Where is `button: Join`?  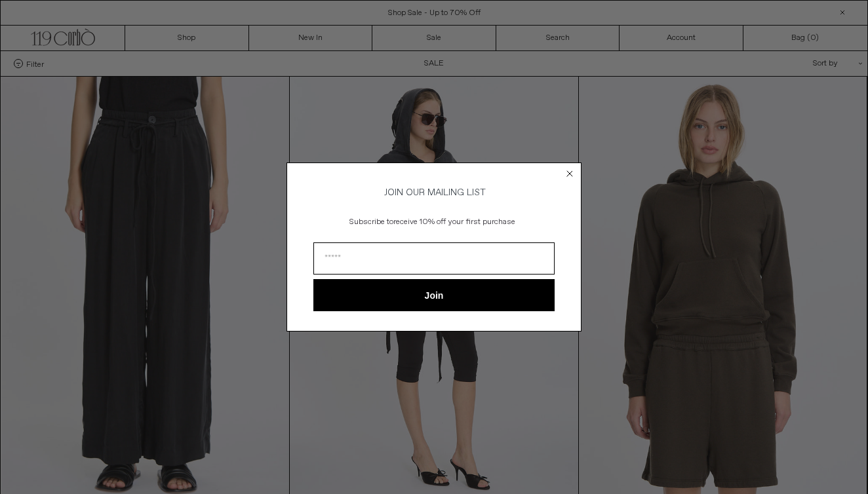 button: Join is located at coordinates (434, 295).